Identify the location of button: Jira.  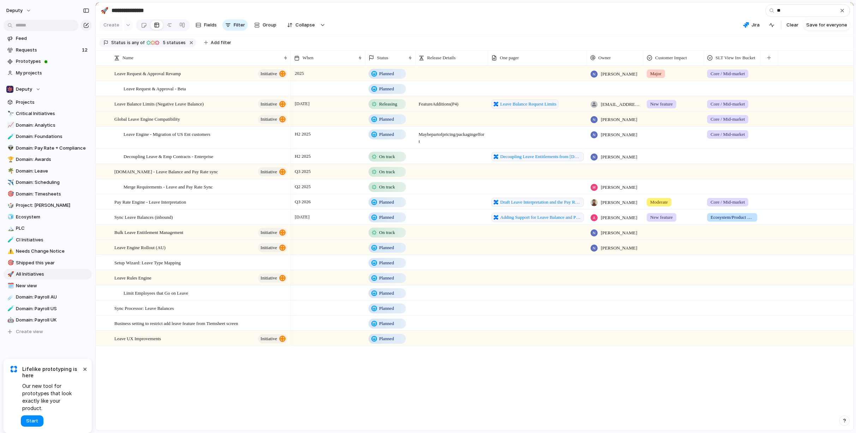
(751, 25).